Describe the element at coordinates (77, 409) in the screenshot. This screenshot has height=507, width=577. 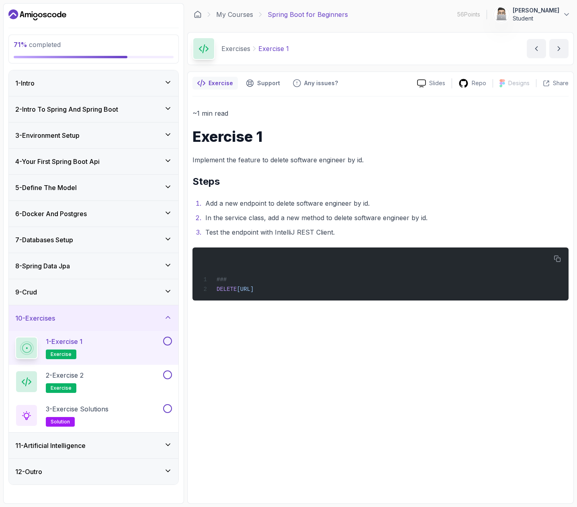
I see `p: 3 - Exercise Solutions` at that location.